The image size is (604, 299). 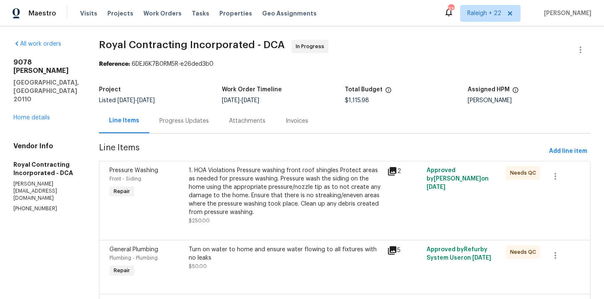 What do you see at coordinates (37, 44) in the screenshot?
I see `a: All work orders` at bounding box center [37, 44].